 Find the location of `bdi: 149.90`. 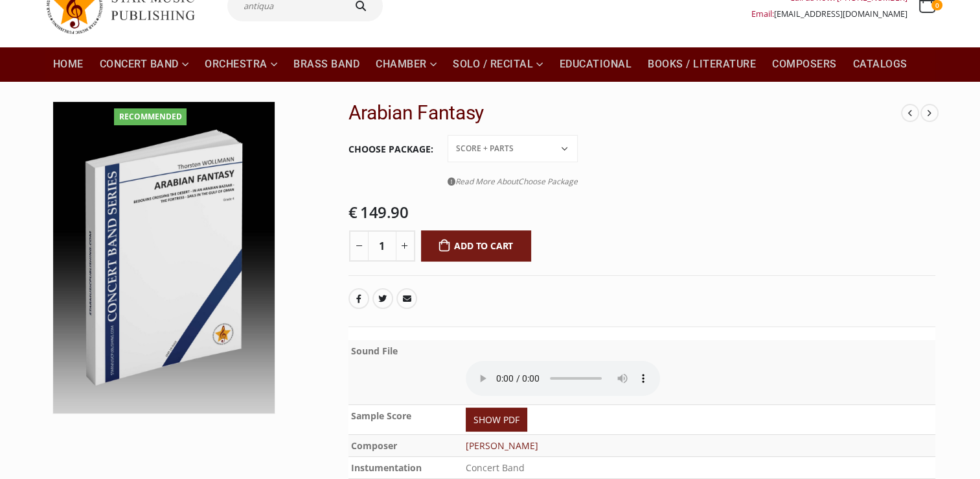

bdi: 149.90 is located at coordinates (379, 212).